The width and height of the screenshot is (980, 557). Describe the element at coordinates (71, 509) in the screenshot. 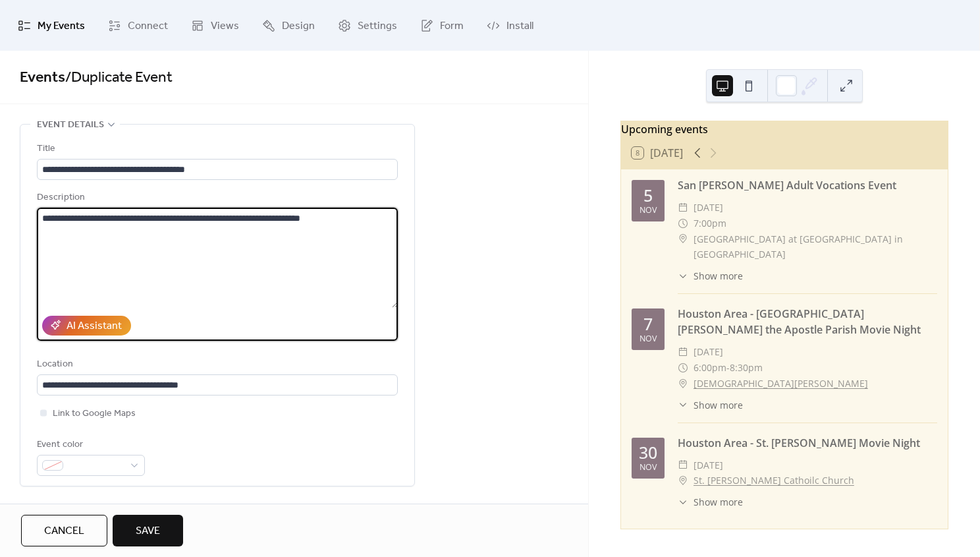

I see `span: Date and time` at that location.